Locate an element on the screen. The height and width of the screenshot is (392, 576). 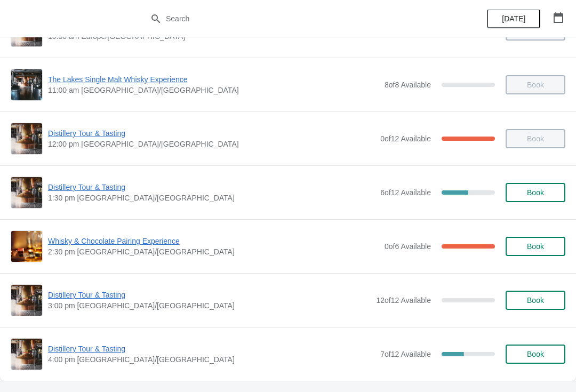
img: Distillery Tour & Tasting | | 12:00 pm Europe/London is located at coordinates (26, 138).